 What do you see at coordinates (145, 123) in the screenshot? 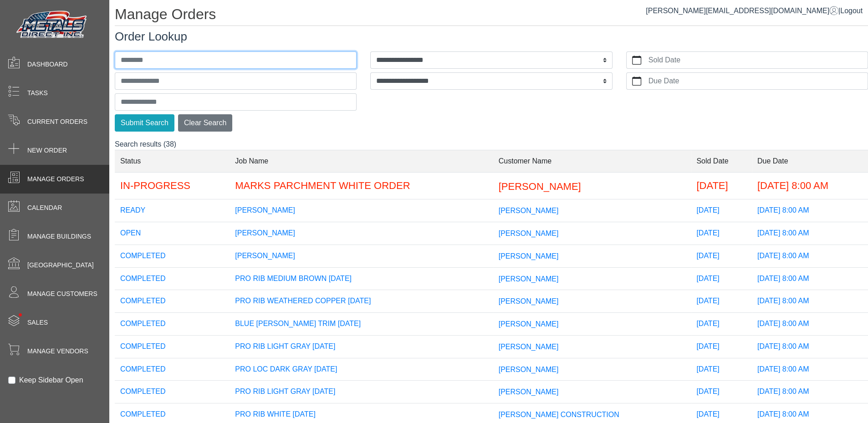
I see `button: Submit Search` at bounding box center [145, 123].